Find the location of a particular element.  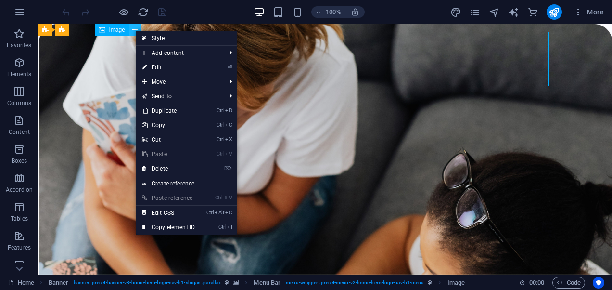

p: Tables is located at coordinates (19, 218).